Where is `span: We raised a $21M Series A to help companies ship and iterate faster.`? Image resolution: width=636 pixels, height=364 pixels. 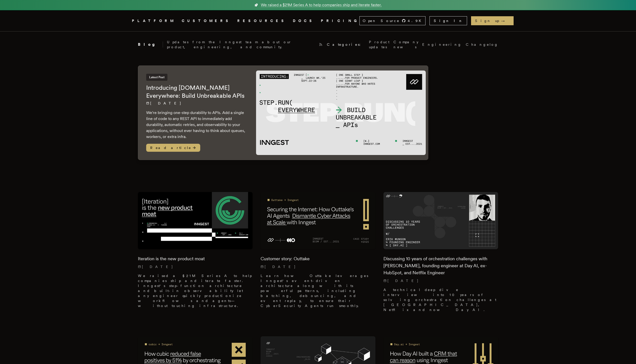
span: We raised a $21M Series A to help companies ship and iterate faster. is located at coordinates (321, 5).